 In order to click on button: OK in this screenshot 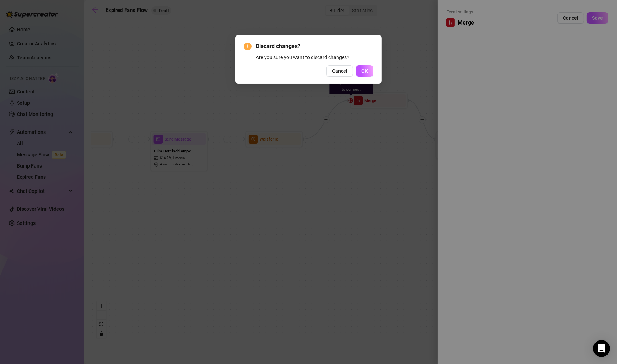, I will do `click(364, 71)`.